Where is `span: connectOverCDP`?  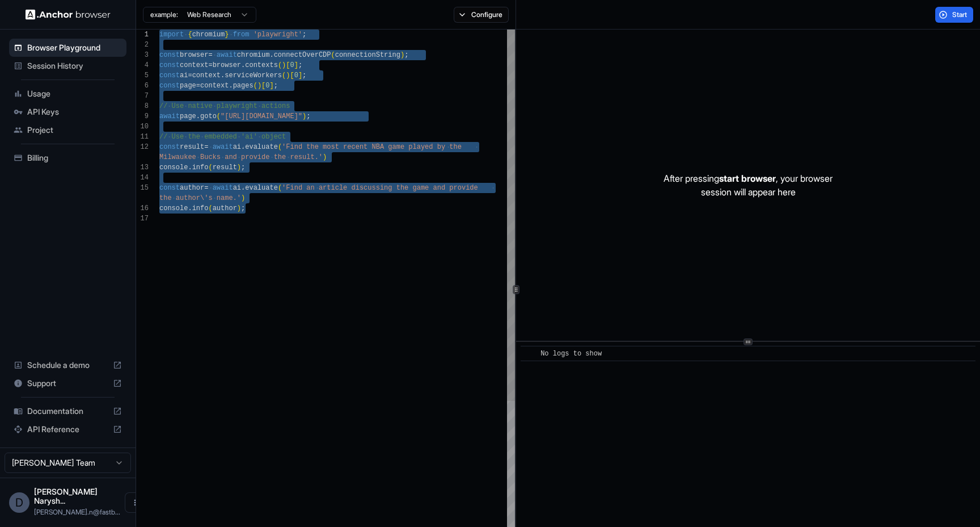 span: connectOverCDP is located at coordinates (303, 55).